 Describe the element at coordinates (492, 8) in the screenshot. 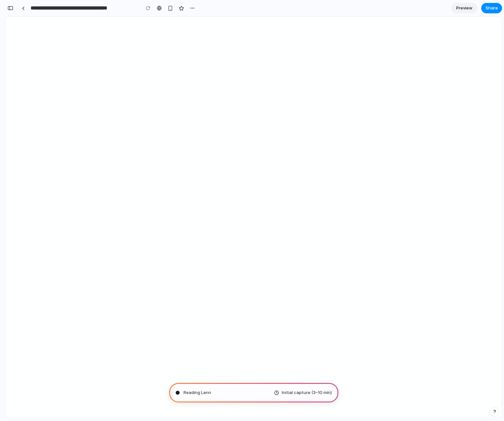

I see `span: Share` at that location.